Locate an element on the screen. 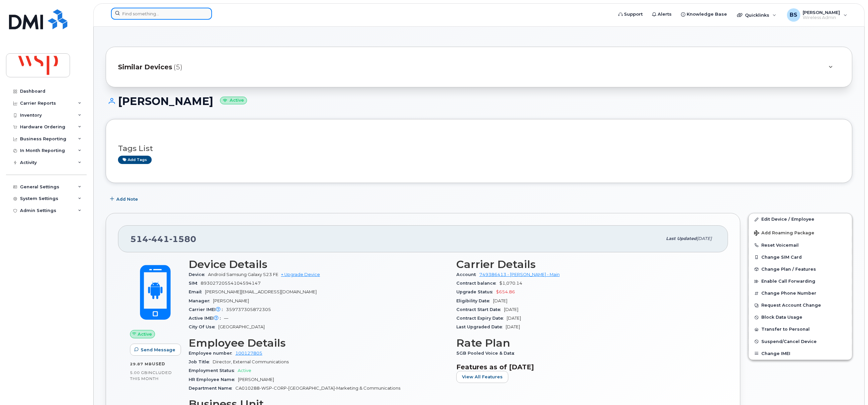  span: Employment Status is located at coordinates (213, 370).